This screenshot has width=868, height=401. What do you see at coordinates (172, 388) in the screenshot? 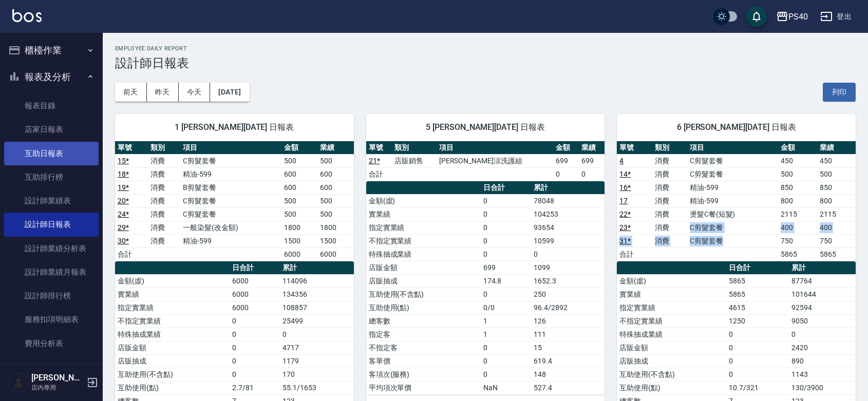
I see `td: 互助使用(點)` at bounding box center [172, 388].